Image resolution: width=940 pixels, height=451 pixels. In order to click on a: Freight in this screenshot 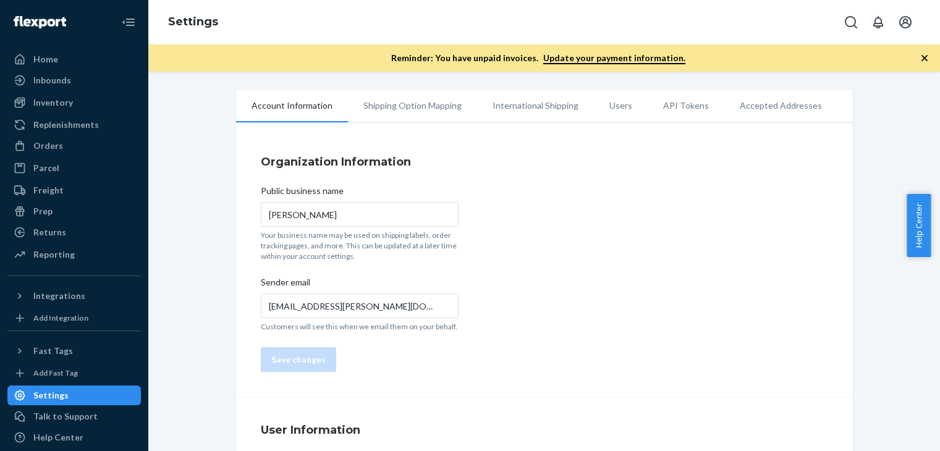, I will do `click(74, 190)`.